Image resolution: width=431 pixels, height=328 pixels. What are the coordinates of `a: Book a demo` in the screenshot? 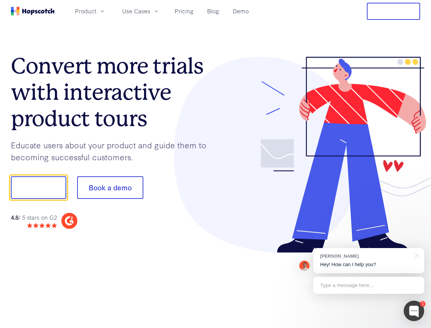 It's located at (110, 188).